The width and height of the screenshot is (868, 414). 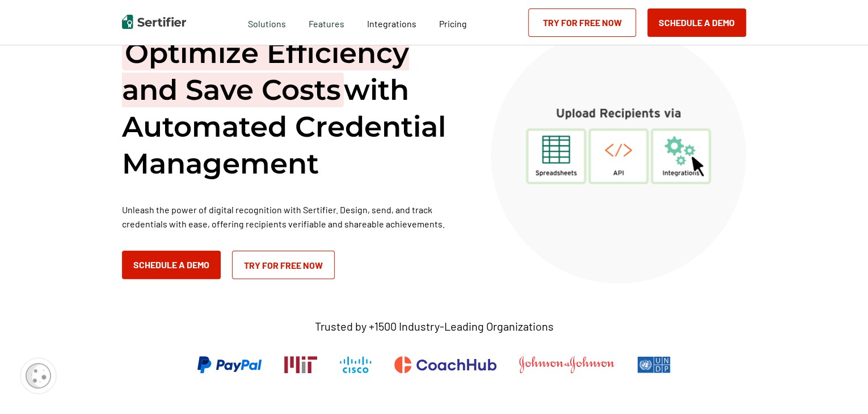 What do you see at coordinates (326, 22) in the screenshot?
I see `span: Features` at bounding box center [326, 22].